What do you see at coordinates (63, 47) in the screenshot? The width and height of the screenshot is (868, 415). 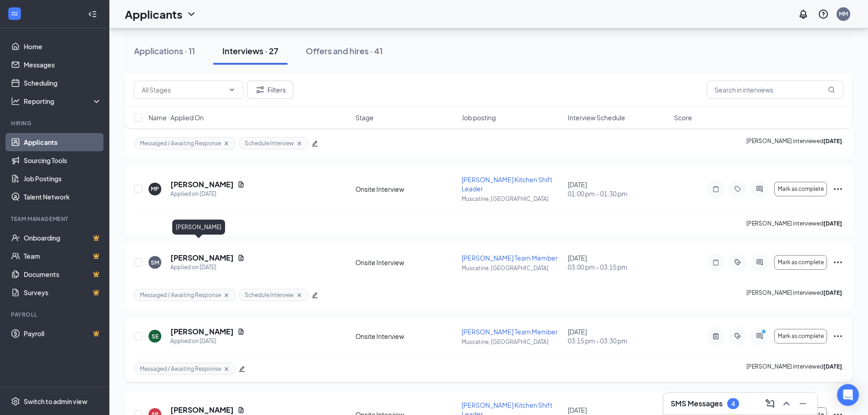 I see `a: Home` at bounding box center [63, 47].